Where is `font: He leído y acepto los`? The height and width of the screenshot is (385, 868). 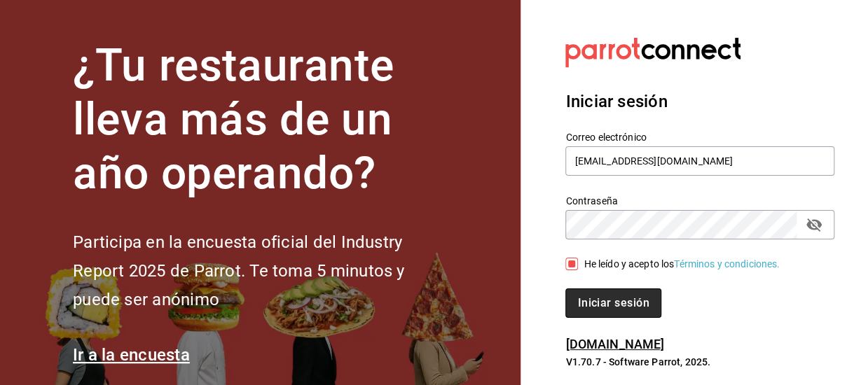 font: He leído y acepto los is located at coordinates (628, 264).